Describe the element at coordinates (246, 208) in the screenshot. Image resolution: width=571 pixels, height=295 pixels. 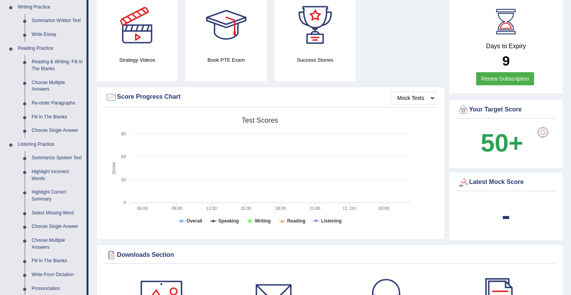
I see `text: 15:00` at that location.